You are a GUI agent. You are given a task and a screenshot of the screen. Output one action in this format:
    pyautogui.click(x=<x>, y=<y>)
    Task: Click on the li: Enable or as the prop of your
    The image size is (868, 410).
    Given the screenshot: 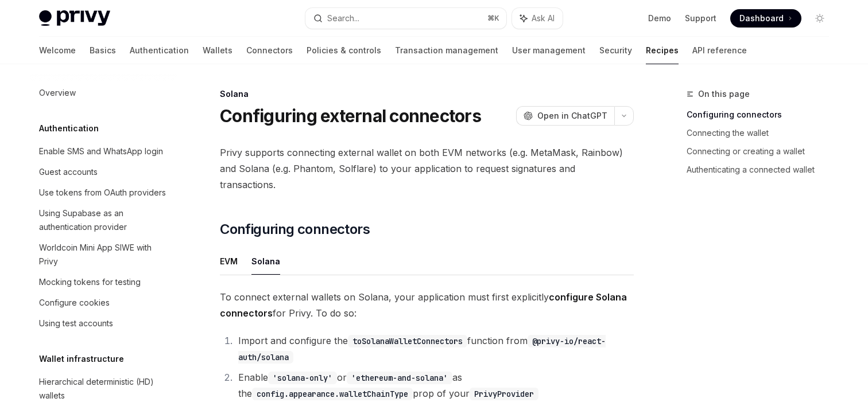 What is the action you would take?
    pyautogui.click(x=434, y=385)
    